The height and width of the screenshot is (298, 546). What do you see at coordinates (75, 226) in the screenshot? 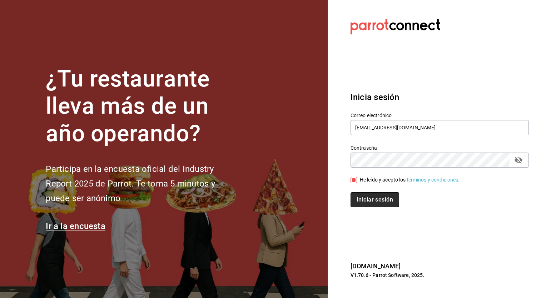
I see `a: Ir a la encuesta` at bounding box center [75, 226].